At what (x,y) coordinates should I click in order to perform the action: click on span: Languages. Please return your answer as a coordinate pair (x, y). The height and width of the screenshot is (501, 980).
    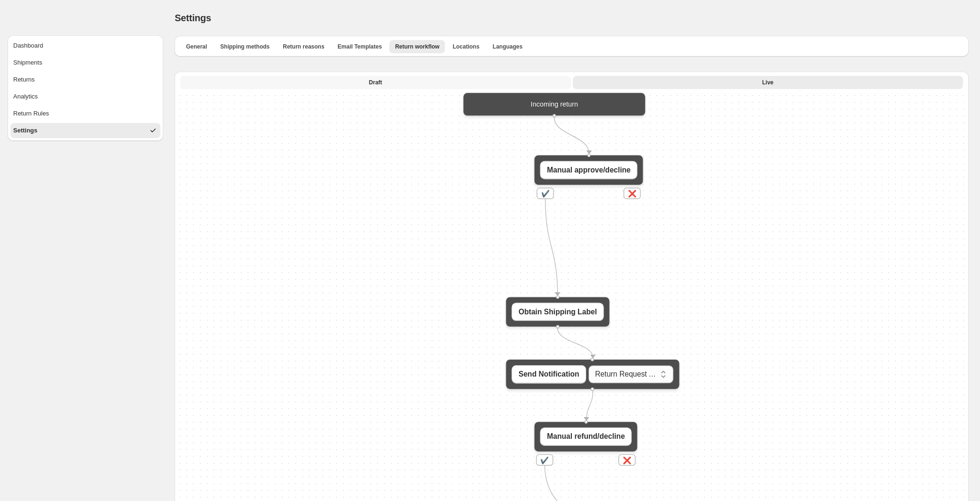
    Looking at the image, I should click on (507, 46).